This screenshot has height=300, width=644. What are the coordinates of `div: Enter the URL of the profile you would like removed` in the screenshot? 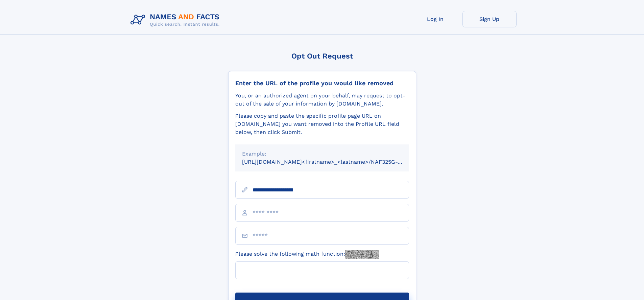 It's located at (322, 83).